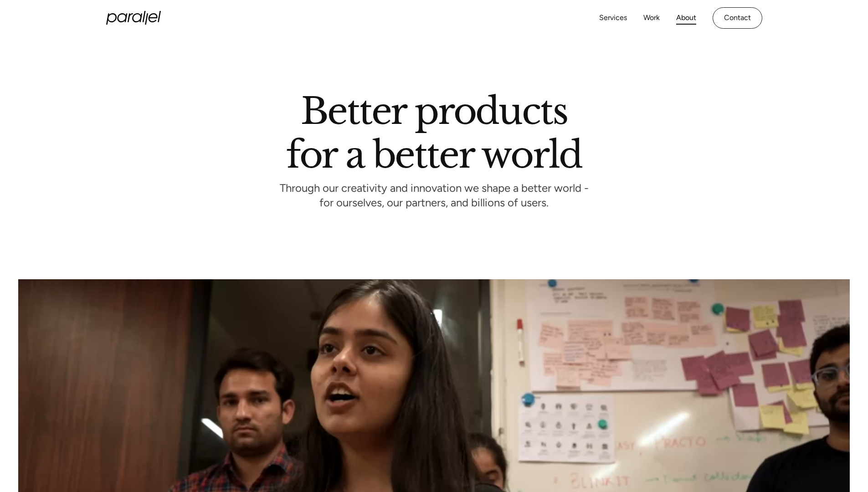  I want to click on a: Work, so click(651, 18).